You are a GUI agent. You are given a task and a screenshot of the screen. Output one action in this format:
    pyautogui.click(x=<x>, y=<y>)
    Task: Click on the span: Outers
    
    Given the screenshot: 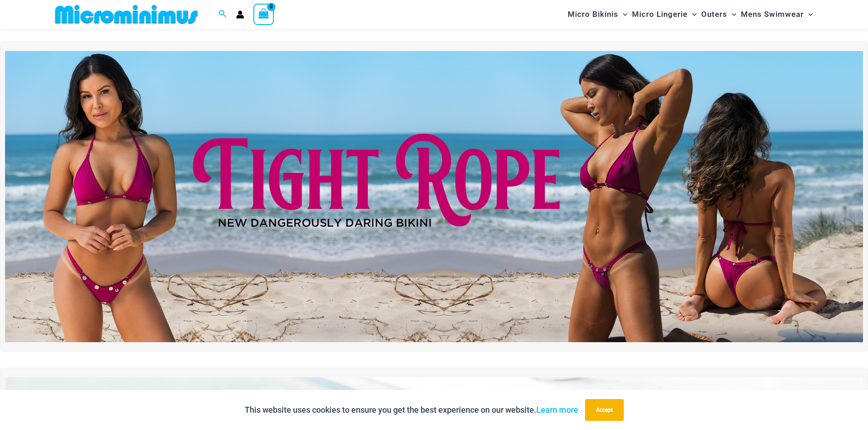 What is the action you would take?
    pyautogui.click(x=714, y=14)
    